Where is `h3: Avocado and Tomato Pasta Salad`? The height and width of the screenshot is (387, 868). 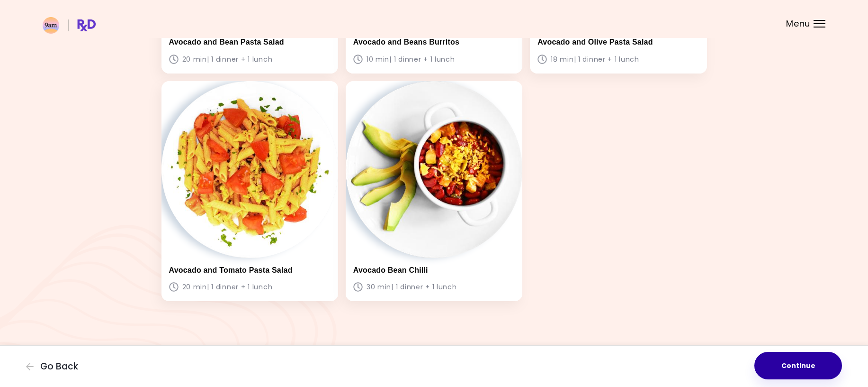
h3: Avocado and Tomato Pasta Salad is located at coordinates (250, 270).